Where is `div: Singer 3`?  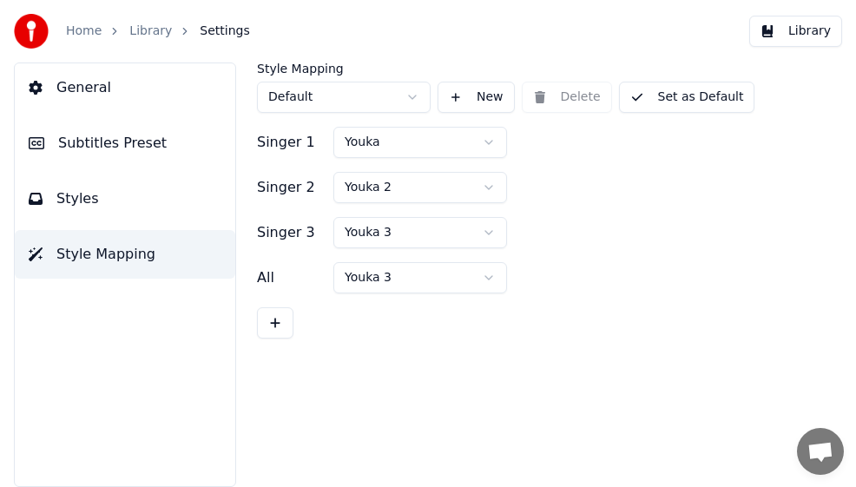
div: Singer 3 is located at coordinates (292, 233).